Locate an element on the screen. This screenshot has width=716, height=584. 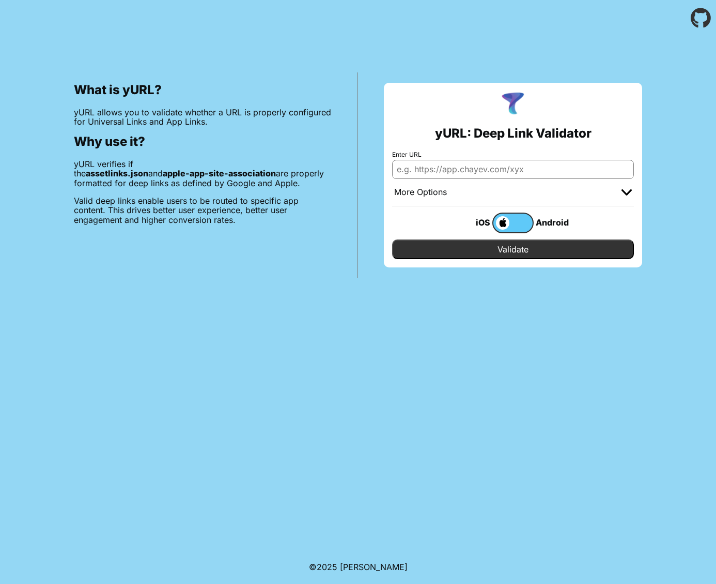
div: More Options is located at coordinates (421, 192).